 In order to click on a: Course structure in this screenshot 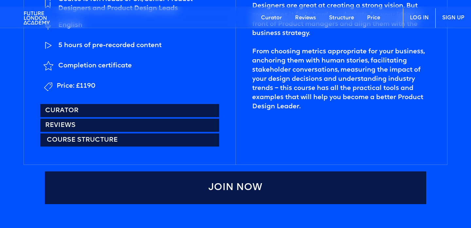, I will do `click(130, 140)`.